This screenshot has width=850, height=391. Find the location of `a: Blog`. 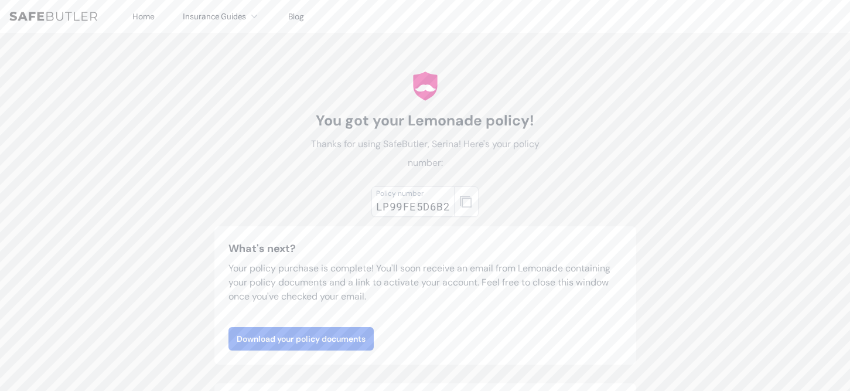

a: Blog is located at coordinates (296, 16).